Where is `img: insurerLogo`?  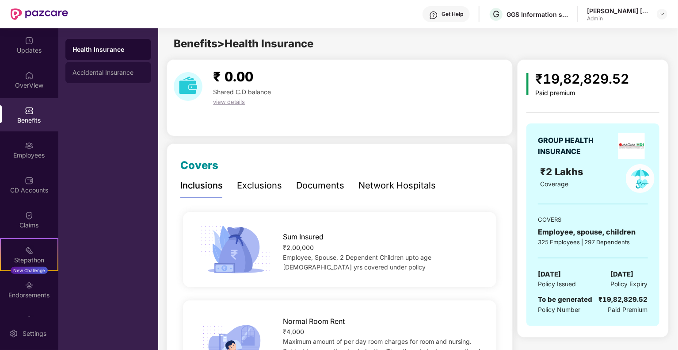
img: insurerLogo is located at coordinates (631, 146).